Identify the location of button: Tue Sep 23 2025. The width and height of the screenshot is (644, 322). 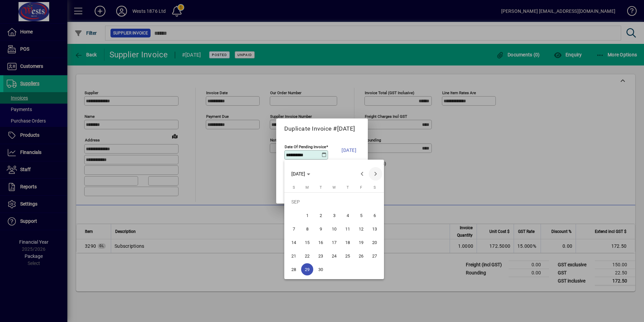
(321, 255).